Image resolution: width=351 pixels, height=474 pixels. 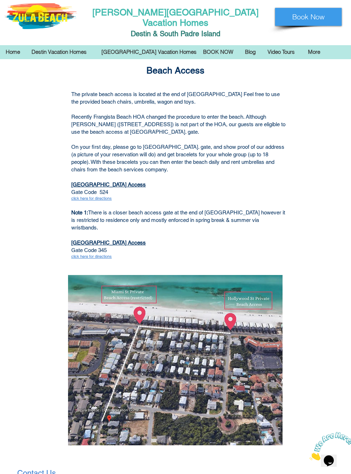 I want to click on img: Chat attention grabber, so click(x=25, y=17).